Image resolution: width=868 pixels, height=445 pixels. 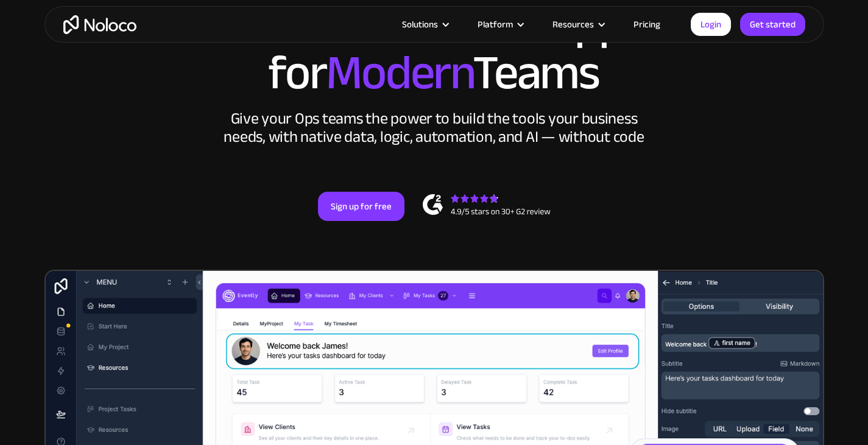 What do you see at coordinates (361, 207) in the screenshot?
I see `a: Sign up for free` at bounding box center [361, 207].